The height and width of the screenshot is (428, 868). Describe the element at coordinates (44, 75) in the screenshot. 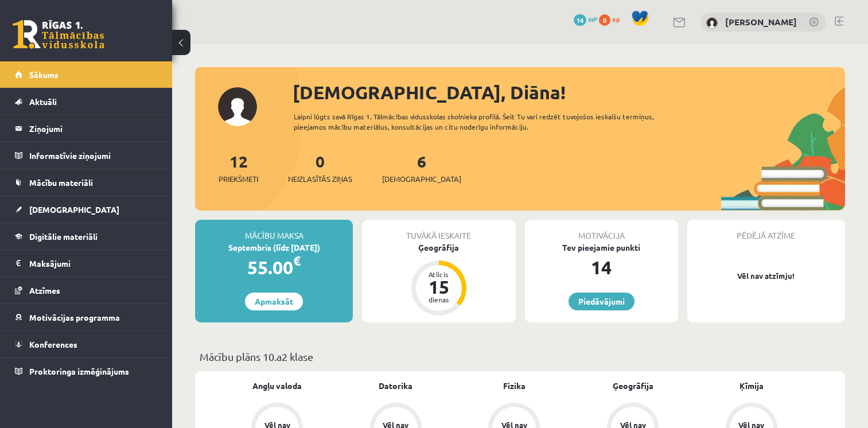

I see `span: Sākums` at that location.